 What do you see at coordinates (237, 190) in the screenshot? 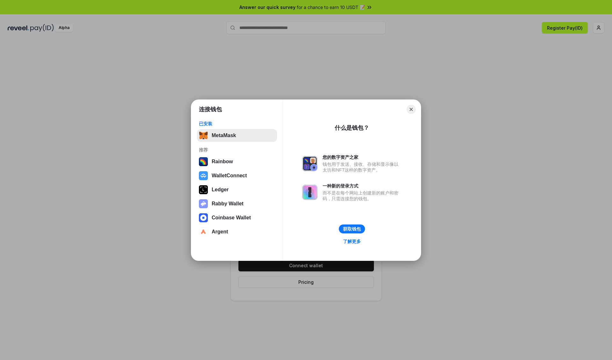
I see `button: Ledger` at bounding box center [237, 190].